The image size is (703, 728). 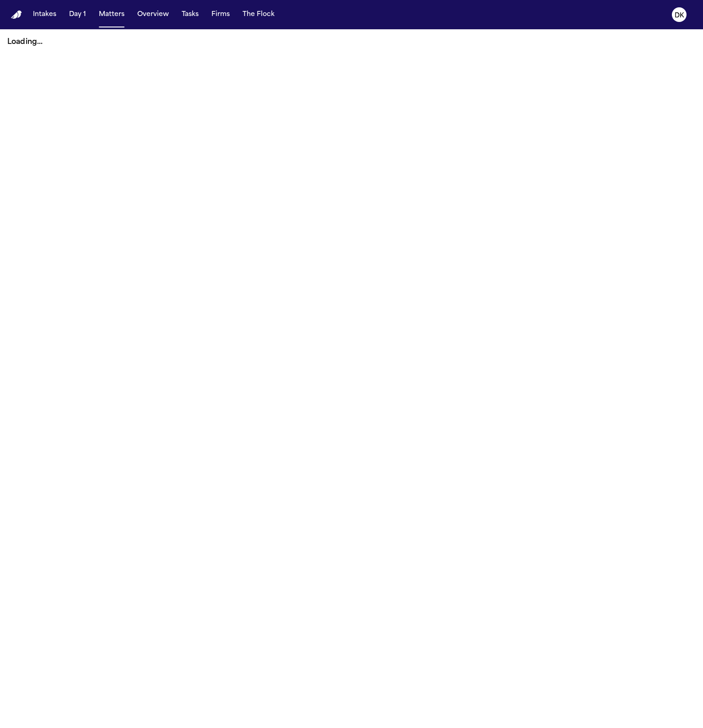 I want to click on a: Tasks, so click(x=190, y=14).